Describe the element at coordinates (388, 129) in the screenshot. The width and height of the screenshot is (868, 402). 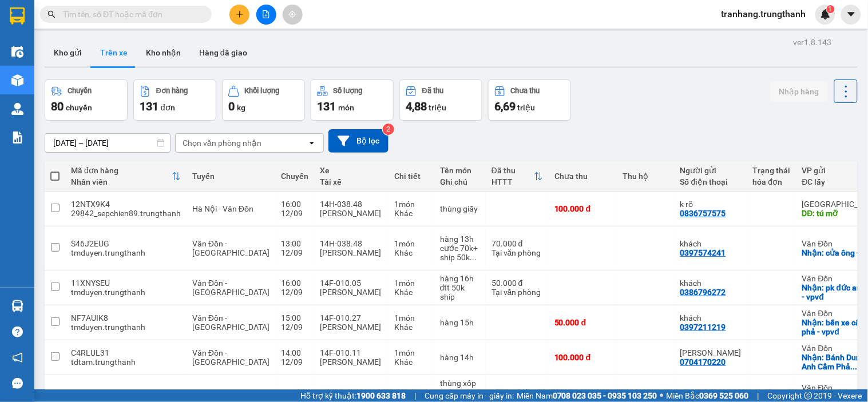
I see `sup: 2` at that location.